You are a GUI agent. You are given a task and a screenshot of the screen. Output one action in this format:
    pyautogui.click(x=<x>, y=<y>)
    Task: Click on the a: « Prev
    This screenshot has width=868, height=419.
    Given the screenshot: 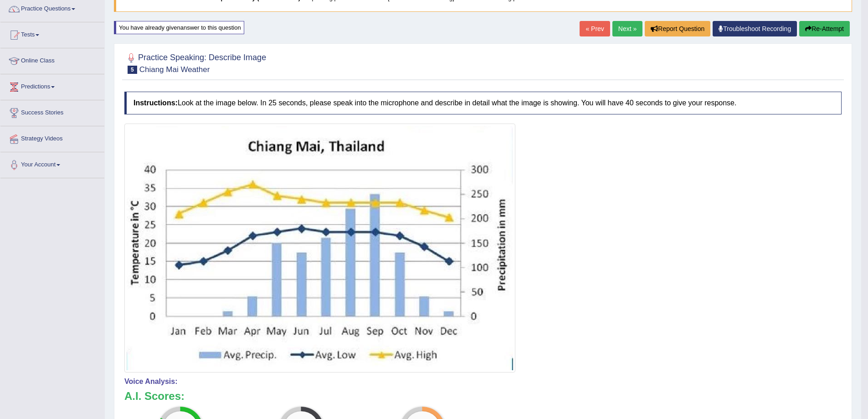 What is the action you would take?
    pyautogui.click(x=595, y=29)
    